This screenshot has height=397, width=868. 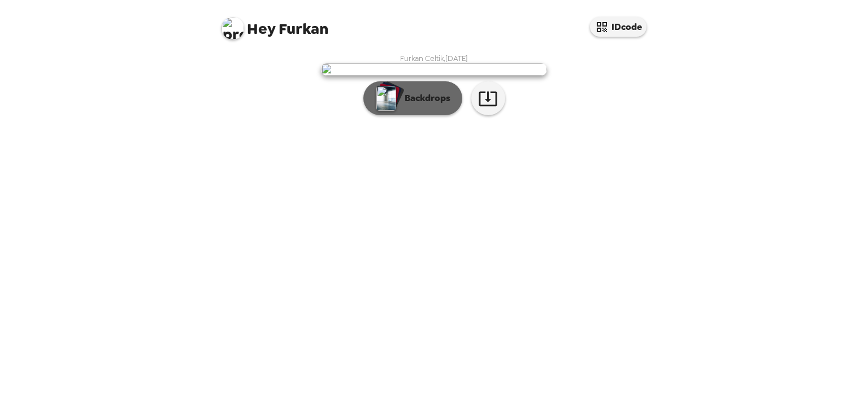 What do you see at coordinates (434, 69) in the screenshot?
I see `img: user` at bounding box center [434, 69].